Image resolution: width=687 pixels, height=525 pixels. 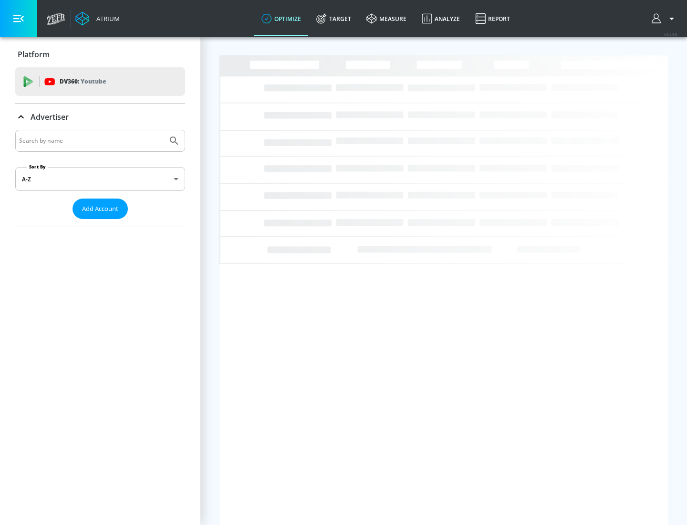 What do you see at coordinates (33, 54) in the screenshot?
I see `p: Platform` at bounding box center [33, 54].